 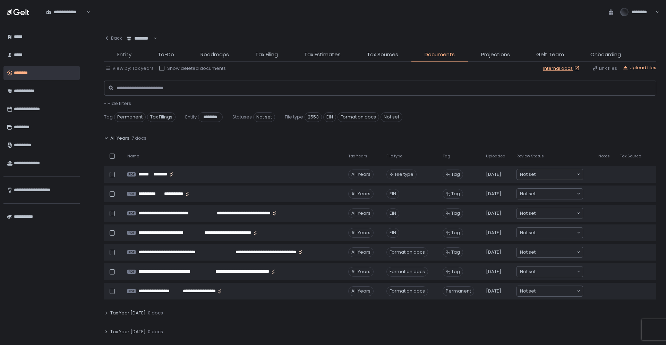 What do you see at coordinates (605, 68) in the screenshot?
I see `div: Link files` at bounding box center [605, 68].